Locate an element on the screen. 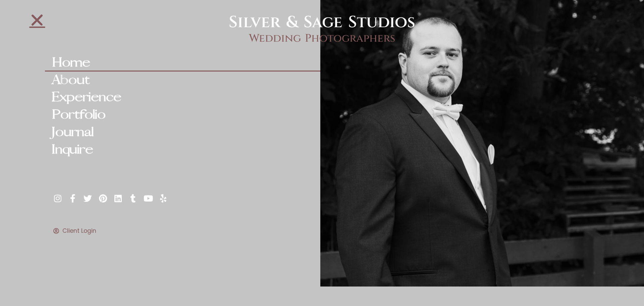 The height and width of the screenshot is (306, 644). span: Client Login is located at coordinates (79, 231).